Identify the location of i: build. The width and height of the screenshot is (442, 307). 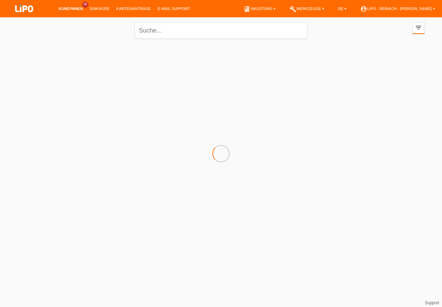
(293, 9).